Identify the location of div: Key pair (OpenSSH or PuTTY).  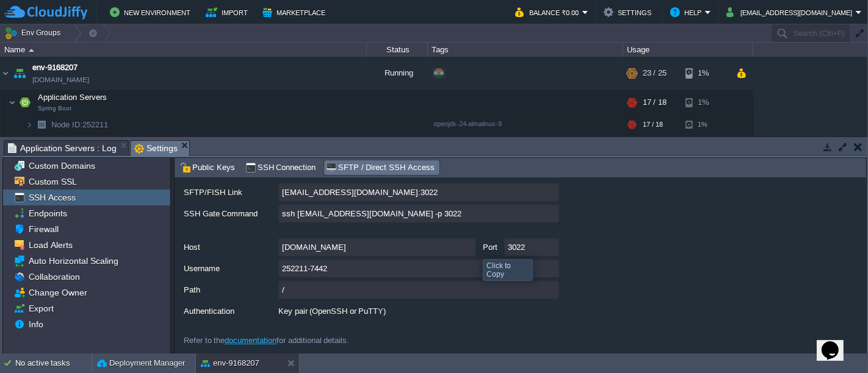
(419, 311).